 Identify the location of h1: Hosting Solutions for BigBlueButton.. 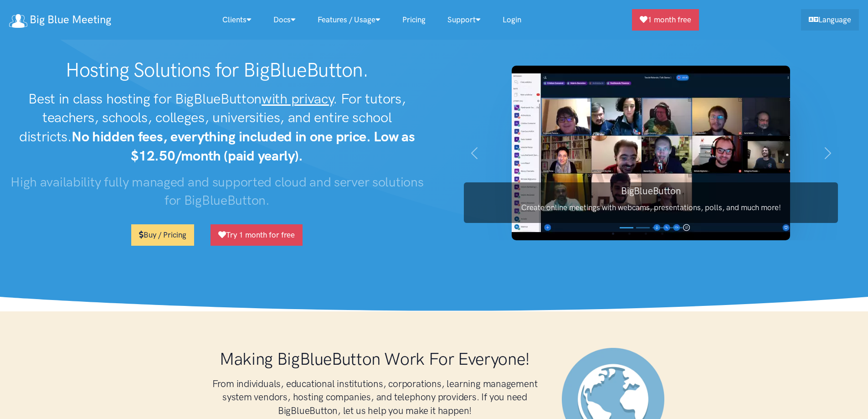
(217, 70).